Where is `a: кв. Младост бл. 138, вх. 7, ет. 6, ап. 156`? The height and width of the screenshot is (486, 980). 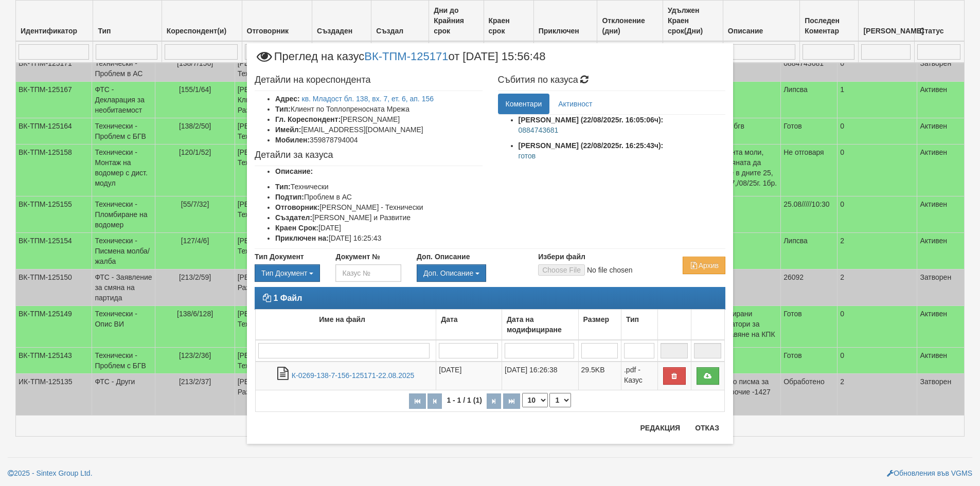 a: кв. Младост бл. 138, вх. 7, ет. 6, ап. 156 is located at coordinates (368, 99).